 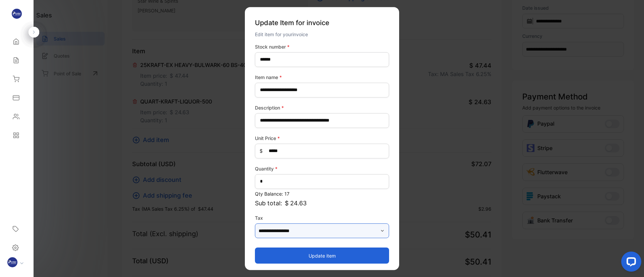 What do you see at coordinates (322, 138) in the screenshot?
I see `label: Unit Price` at bounding box center [322, 138].